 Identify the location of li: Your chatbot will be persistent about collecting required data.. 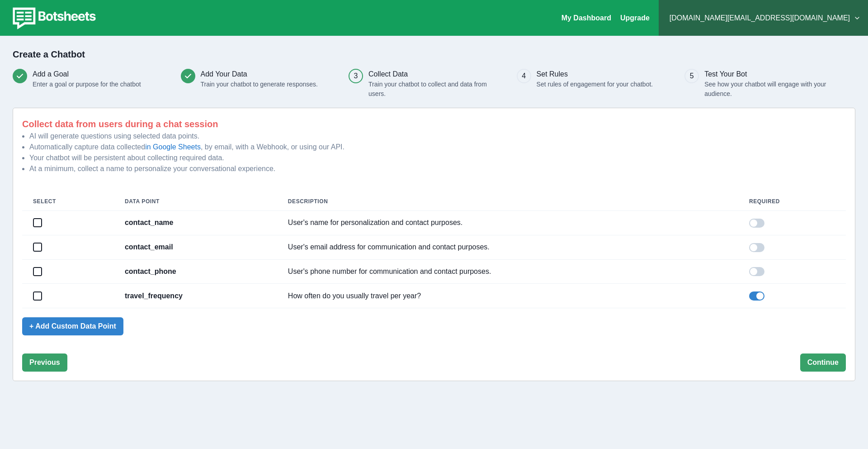
(438, 158).